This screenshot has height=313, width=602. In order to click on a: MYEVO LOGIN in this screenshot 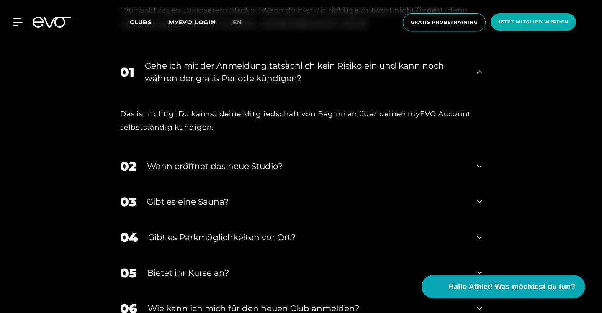, I will do `click(192, 22)`.